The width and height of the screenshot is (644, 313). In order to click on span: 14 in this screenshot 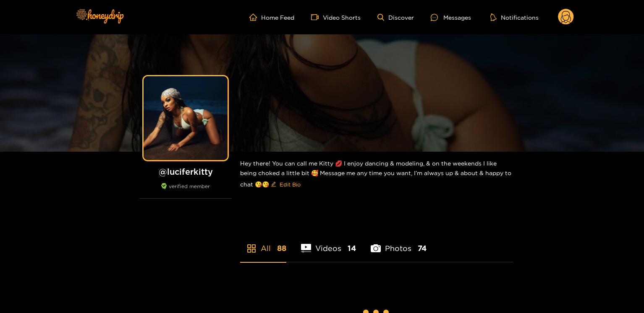, I will do `click(352, 248)`.